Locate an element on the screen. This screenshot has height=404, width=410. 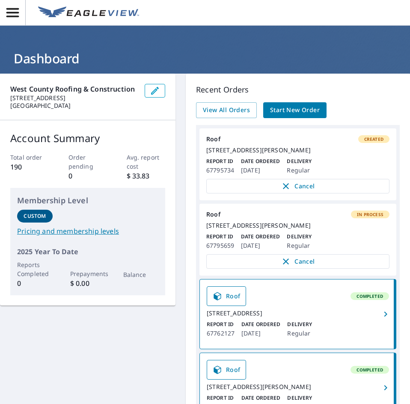
a: Start New Order is located at coordinates (295, 110).